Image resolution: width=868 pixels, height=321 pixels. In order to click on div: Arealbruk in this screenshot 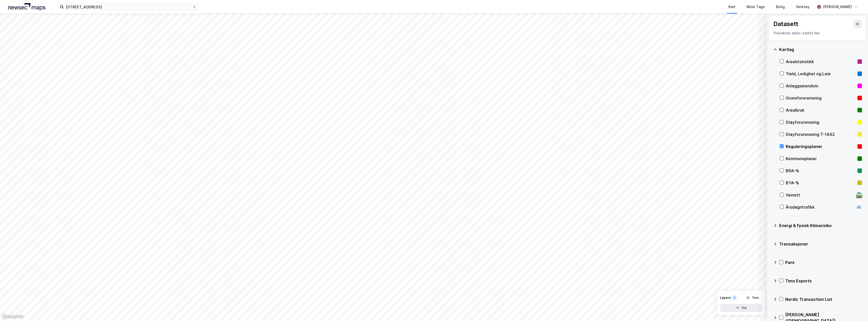, I will do `click(820, 110)`.